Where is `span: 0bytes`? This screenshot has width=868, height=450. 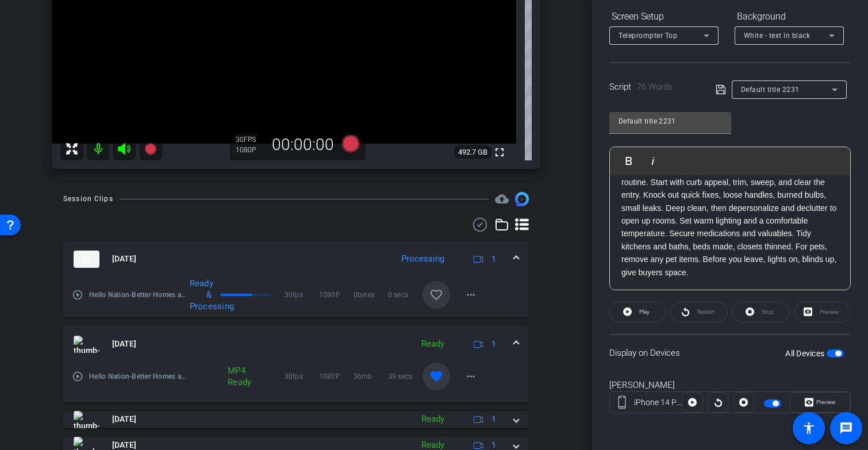 span: 0bytes is located at coordinates (371, 295).